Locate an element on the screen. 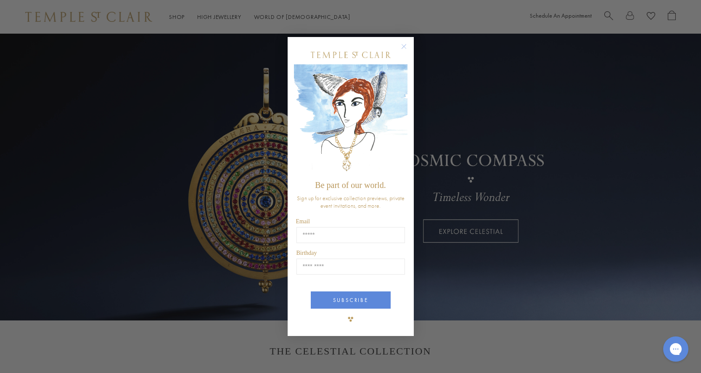 Image resolution: width=701 pixels, height=373 pixels. span: Birthday is located at coordinates (306, 253).